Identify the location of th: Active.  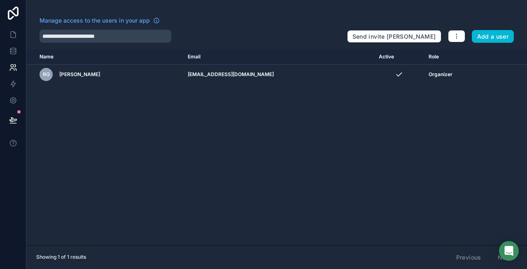
(399, 57).